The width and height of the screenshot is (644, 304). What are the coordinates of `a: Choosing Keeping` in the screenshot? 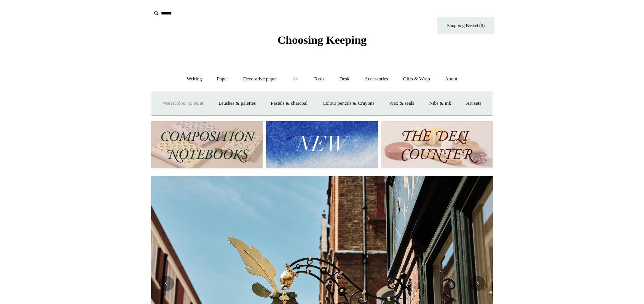 It's located at (322, 42).